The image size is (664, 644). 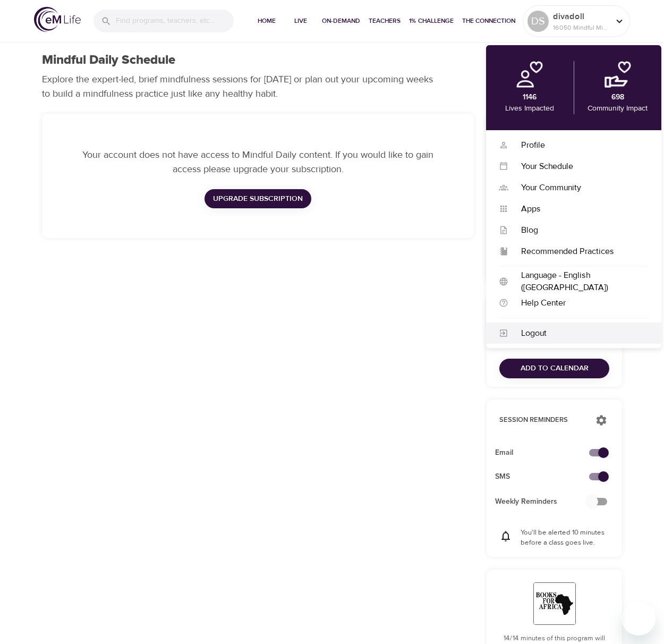 What do you see at coordinates (385, 21) in the screenshot?
I see `span: Teachers` at bounding box center [385, 21].